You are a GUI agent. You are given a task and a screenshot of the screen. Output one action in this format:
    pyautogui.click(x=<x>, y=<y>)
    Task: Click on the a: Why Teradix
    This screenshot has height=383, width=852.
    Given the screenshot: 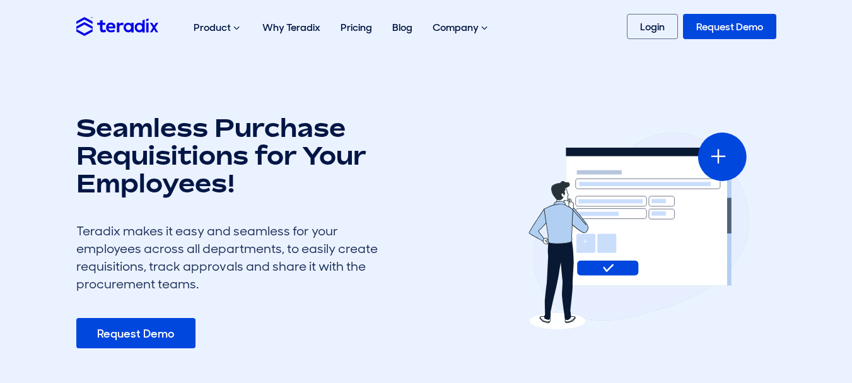 What is the action you would take?
    pyautogui.click(x=291, y=27)
    